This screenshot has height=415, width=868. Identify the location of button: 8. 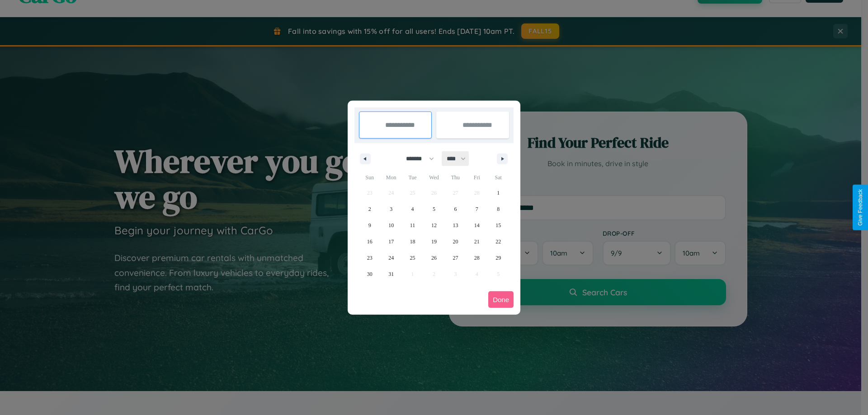
(498, 209).